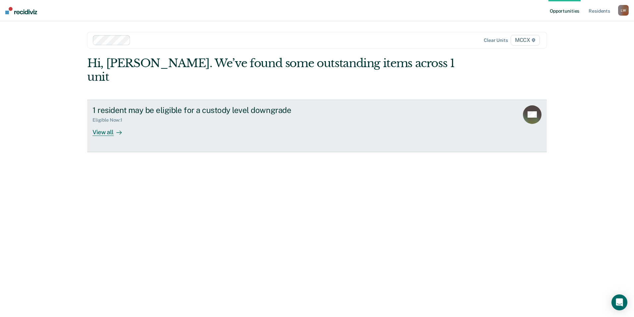 Image resolution: width=634 pixels, height=317 pixels. I want to click on a: 1 resident may be eligible for a custody level downgradeEligible Now:1View all, so click(317, 126).